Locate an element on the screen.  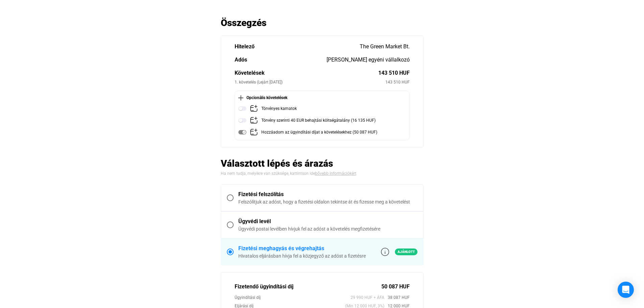
div: Követelések is located at coordinates (306, 73).